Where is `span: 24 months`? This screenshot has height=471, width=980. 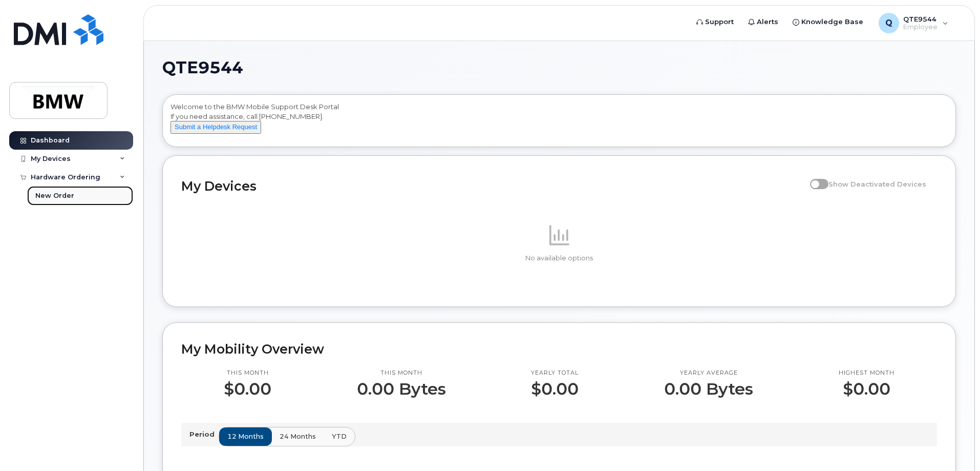
span: 24 months is located at coordinates (297, 436).